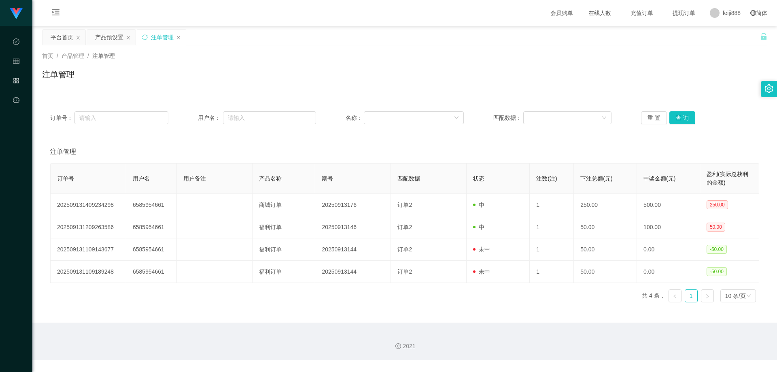  I want to click on span: 名称：, so click(355, 118).